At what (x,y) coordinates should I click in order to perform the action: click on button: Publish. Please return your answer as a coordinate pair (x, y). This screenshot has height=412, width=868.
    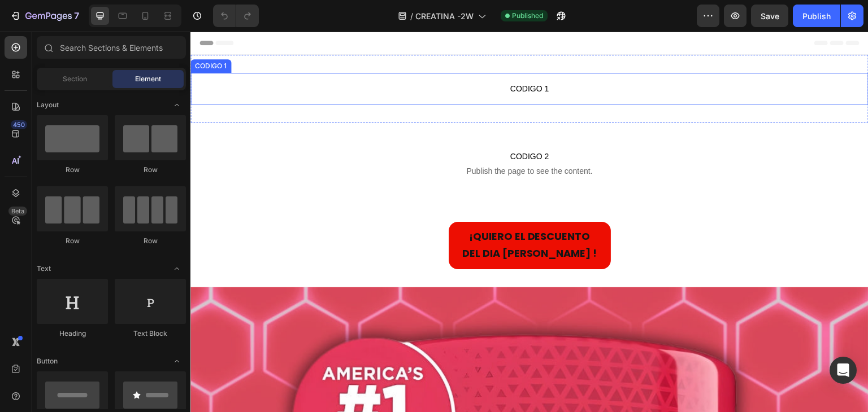
    Looking at the image, I should click on (817, 16).